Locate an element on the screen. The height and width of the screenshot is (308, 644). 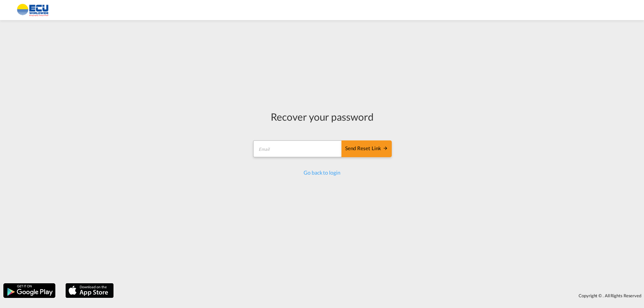
a: Go back to login is located at coordinates (322, 173).